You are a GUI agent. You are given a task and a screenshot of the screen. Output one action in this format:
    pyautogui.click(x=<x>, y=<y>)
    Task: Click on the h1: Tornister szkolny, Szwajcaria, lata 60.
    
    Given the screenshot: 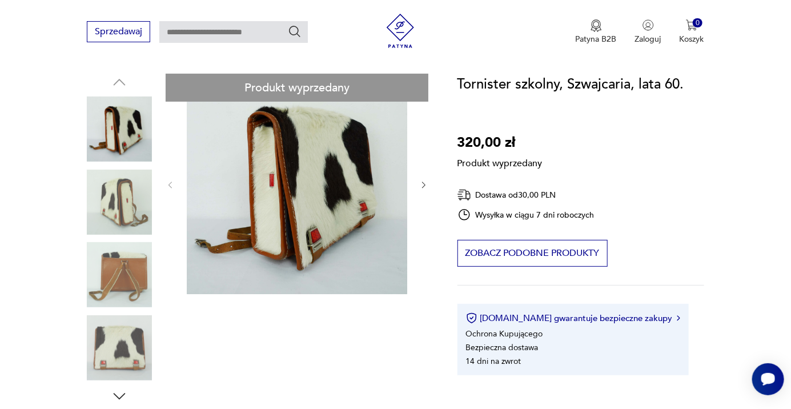 What is the action you would take?
    pyautogui.click(x=571, y=85)
    